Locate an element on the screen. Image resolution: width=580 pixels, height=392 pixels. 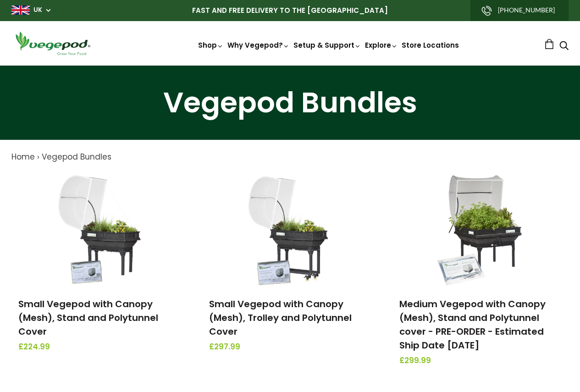
a: Explore is located at coordinates (381, 45).